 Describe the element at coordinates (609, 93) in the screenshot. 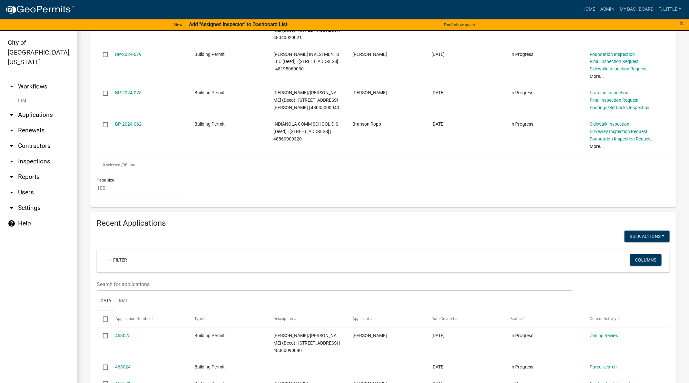

I see `a: Framing Inspection` at that location.